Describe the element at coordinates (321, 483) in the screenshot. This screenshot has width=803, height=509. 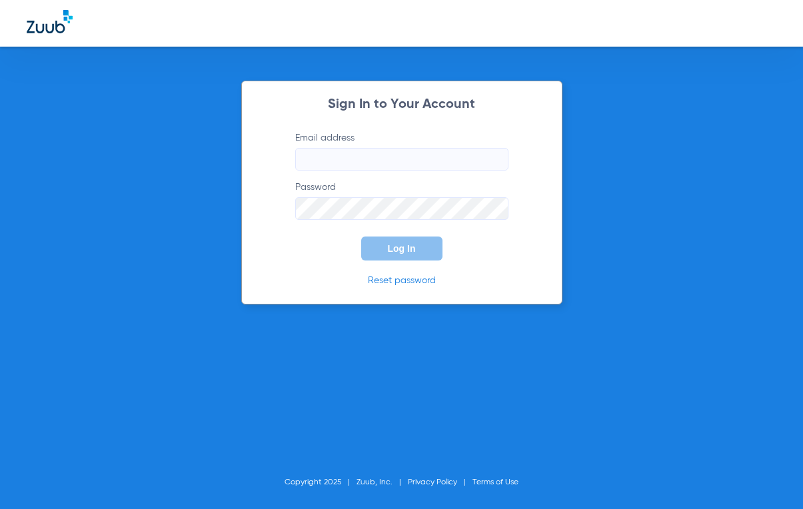
I see `li: Copyright 2025` at that location.